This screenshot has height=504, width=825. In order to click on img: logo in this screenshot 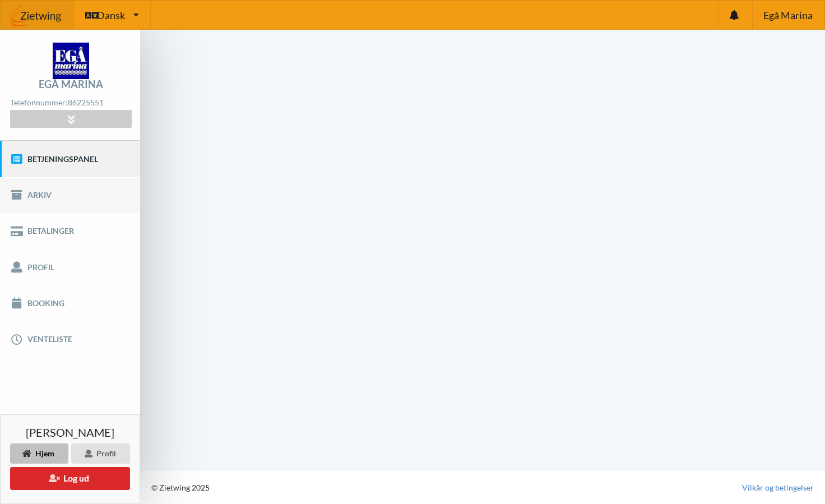, I will do `click(70, 61)`.